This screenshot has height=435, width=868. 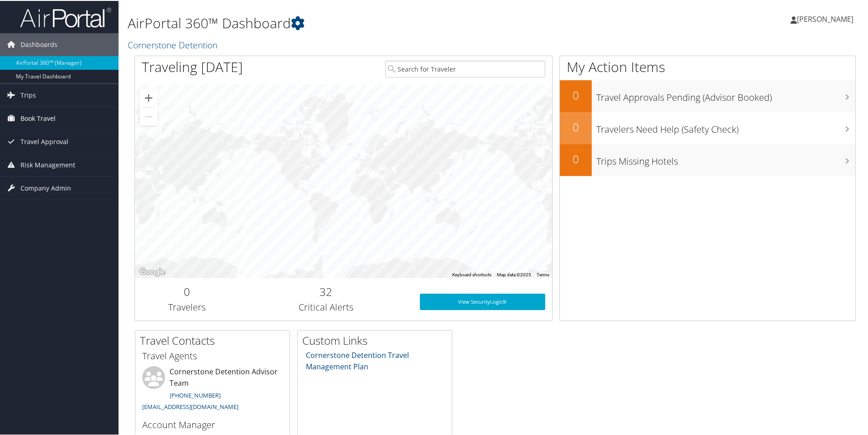 What do you see at coordinates (707, 159) in the screenshot?
I see `a: 0Trips Missing Hotels` at bounding box center [707, 159].